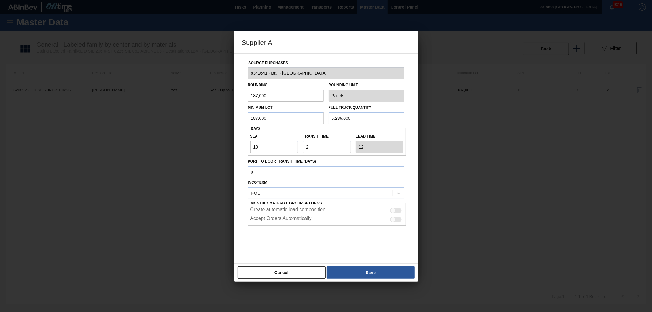  Describe the element at coordinates (286, 203) in the screenshot. I see `span: Monthly Material Group Settings` at that location.